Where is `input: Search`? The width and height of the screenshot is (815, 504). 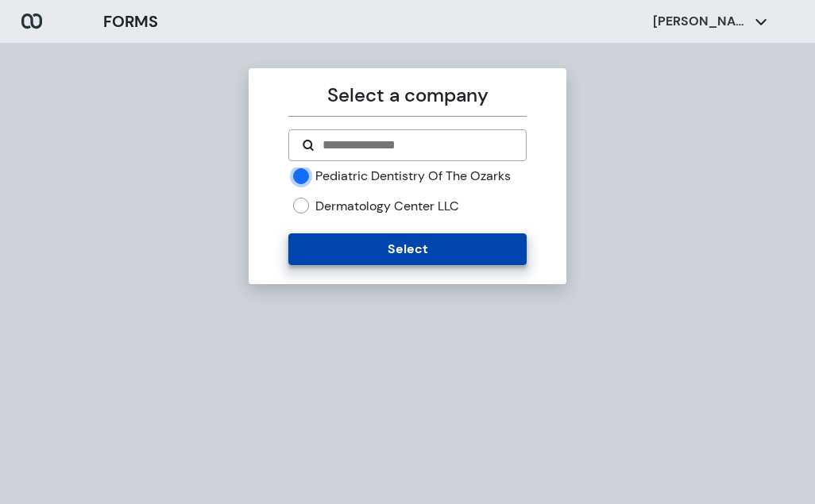
input: Search is located at coordinates (416, 145).